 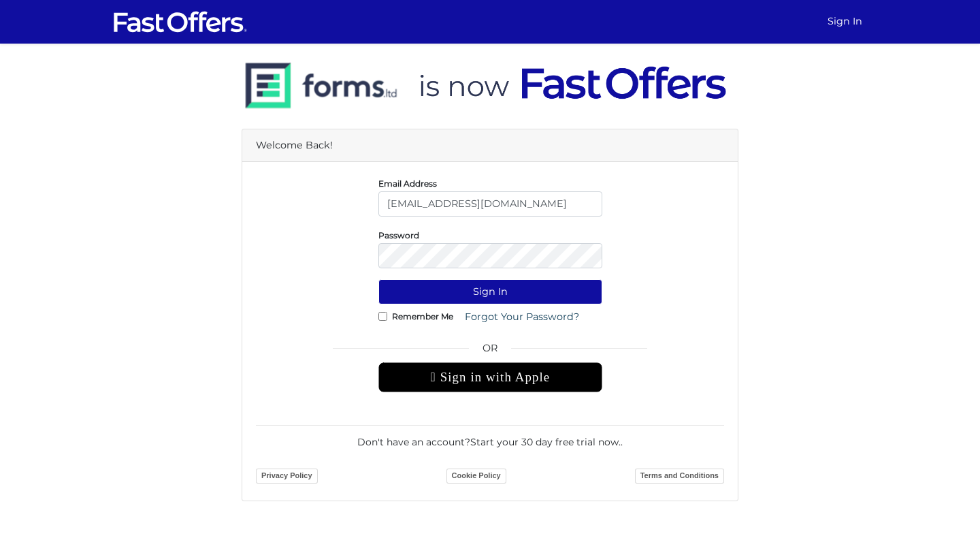 What do you see at coordinates (522, 316) in the screenshot?
I see `a: Forgot Your Password?` at bounding box center [522, 316].